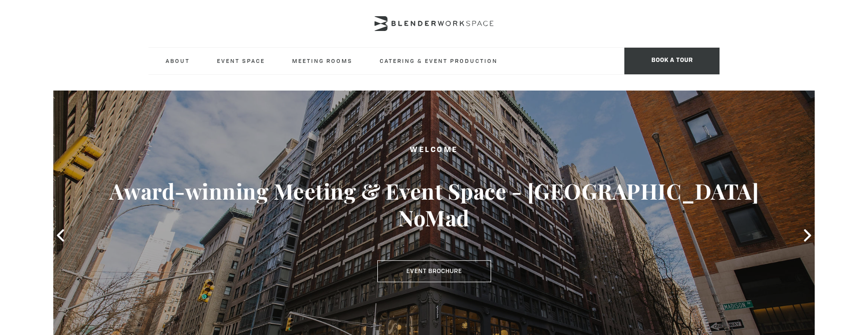  Describe the element at coordinates (322, 61) in the screenshot. I see `a: Meeting Rooms` at that location.